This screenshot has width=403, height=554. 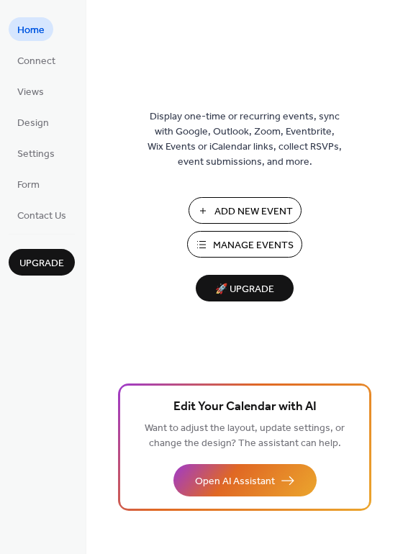 I want to click on span: Design, so click(x=33, y=123).